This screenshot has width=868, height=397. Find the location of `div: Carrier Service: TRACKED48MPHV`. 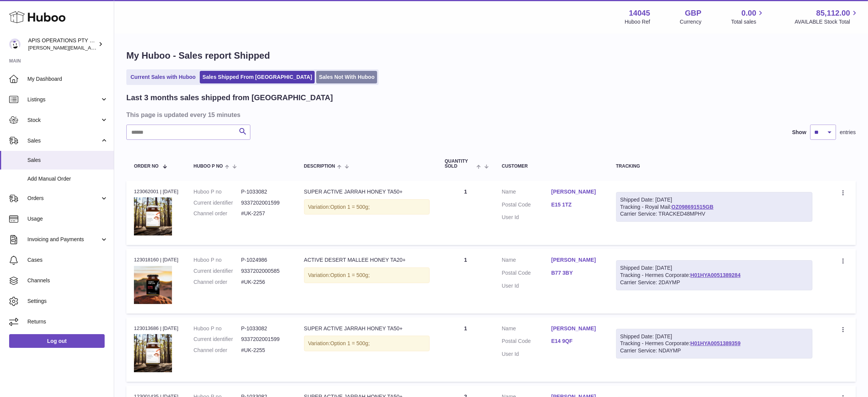

div: Carrier Service: TRACKED48MPHV is located at coordinates (715, 214).